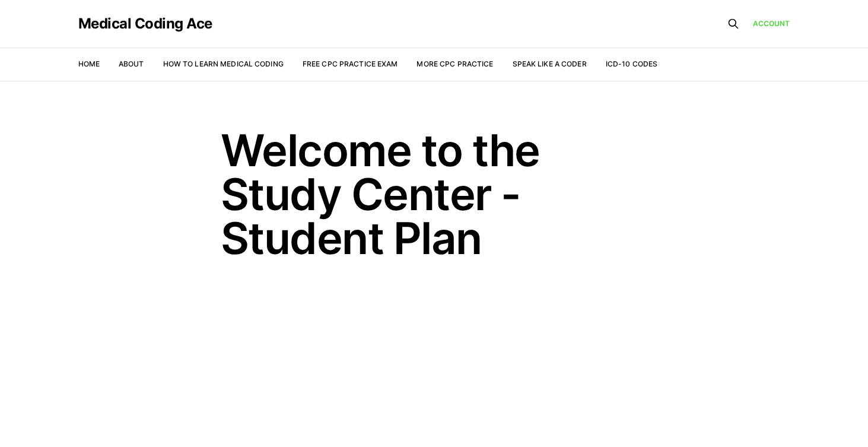 Image resolution: width=868 pixels, height=447 pixels. Describe the element at coordinates (131, 63) in the screenshot. I see `a: About` at that location.